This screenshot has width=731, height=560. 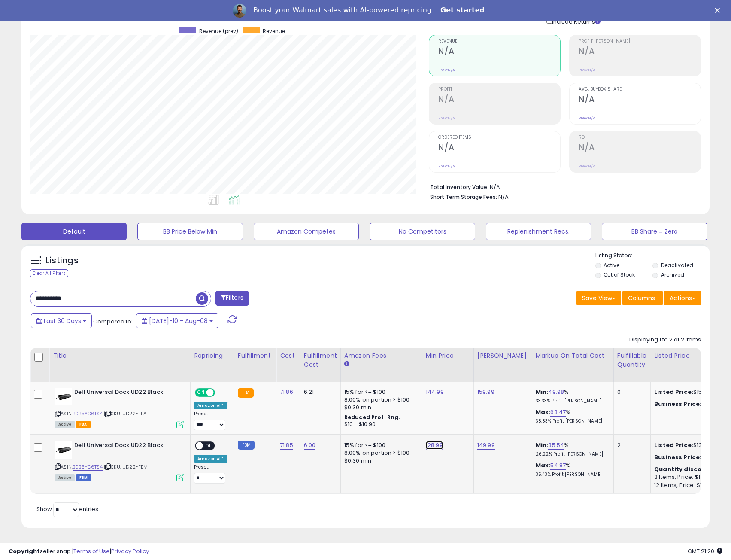 What do you see at coordinates (219, 31) in the screenshot?
I see `span: Revenue (prev)` at bounding box center [219, 31].